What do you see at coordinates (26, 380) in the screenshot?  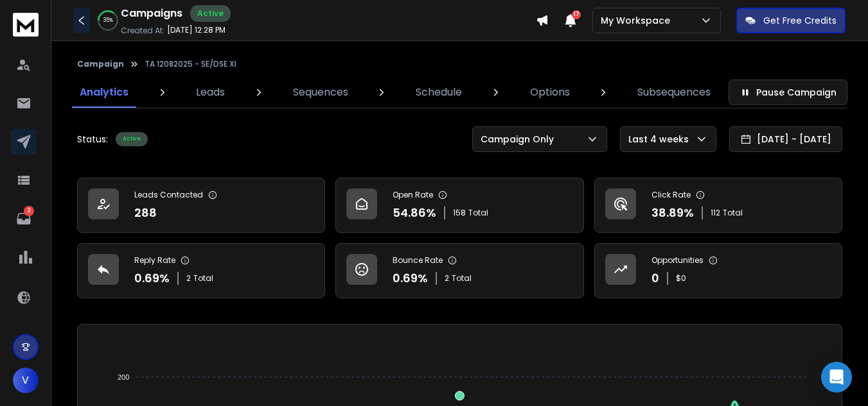 I see `span: V` at bounding box center [26, 380].